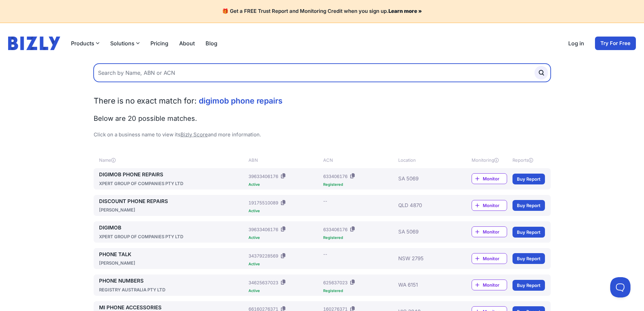 The height and width of the screenshot is (311, 644). I want to click on a: Log in, so click(576, 43).